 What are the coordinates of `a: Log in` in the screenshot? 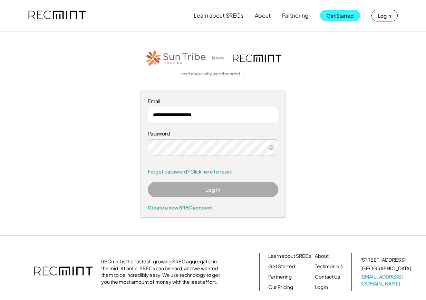 It's located at (322, 287).